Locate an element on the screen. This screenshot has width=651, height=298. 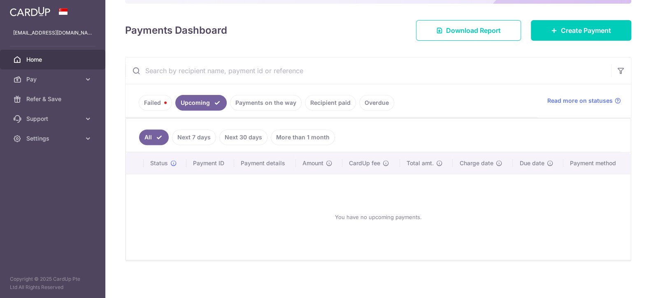
th: Payment method is located at coordinates (597, 163).